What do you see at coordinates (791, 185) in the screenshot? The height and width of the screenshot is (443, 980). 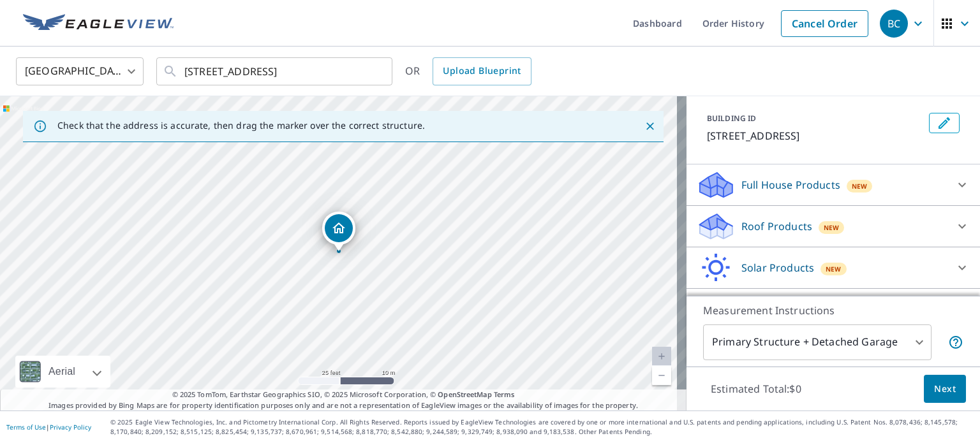 I see `p: Full House Products` at bounding box center [791, 185].